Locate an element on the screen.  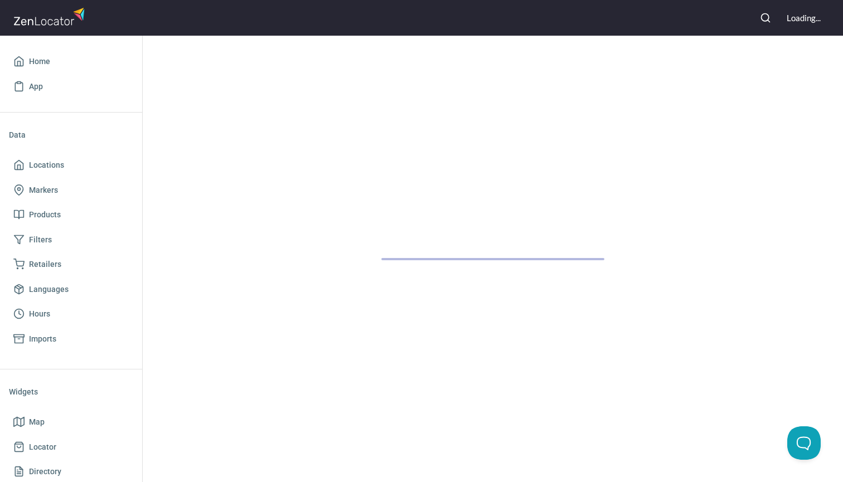
a: Filters is located at coordinates (71, 240).